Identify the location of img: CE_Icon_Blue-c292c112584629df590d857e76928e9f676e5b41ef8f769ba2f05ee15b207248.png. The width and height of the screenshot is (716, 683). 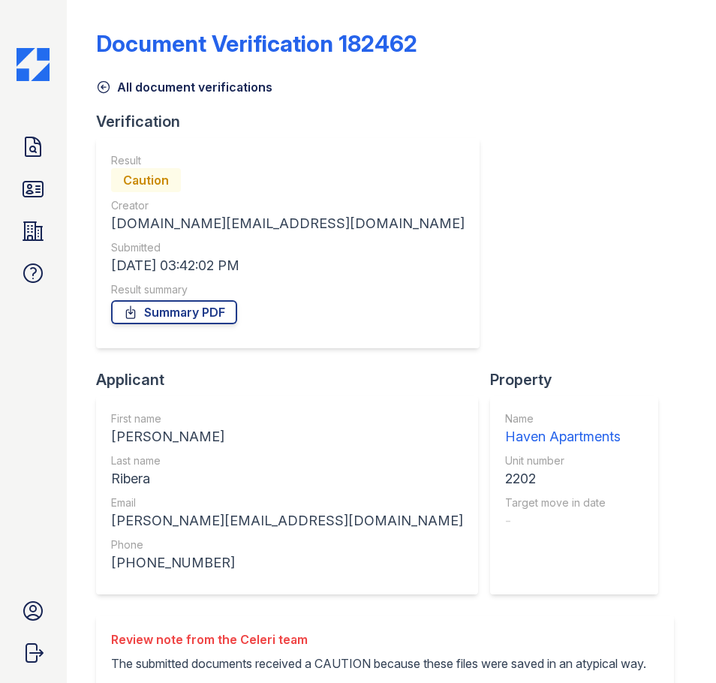
(33, 65).